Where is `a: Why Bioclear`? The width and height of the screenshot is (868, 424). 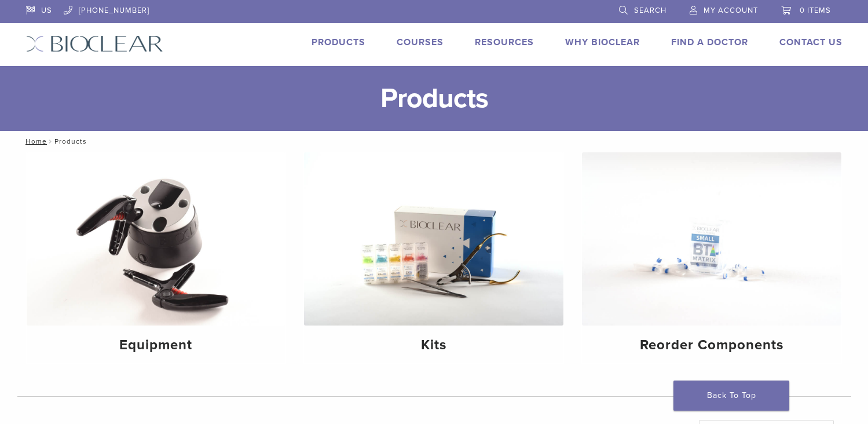 a: Why Bioclear is located at coordinates (603, 42).